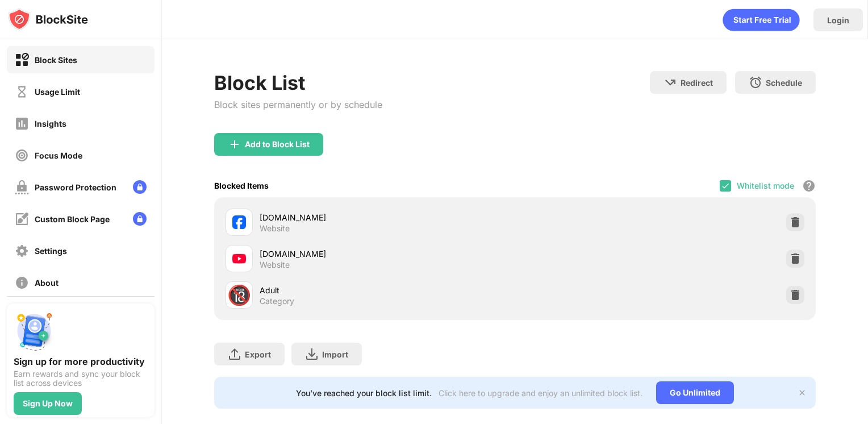  I want to click on img: x-button.svg, so click(803, 393).